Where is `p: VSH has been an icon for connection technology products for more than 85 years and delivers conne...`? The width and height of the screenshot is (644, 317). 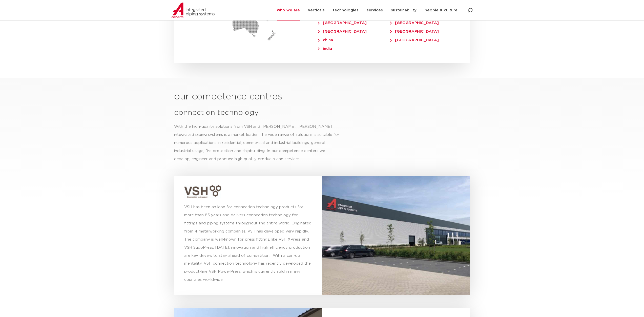
p: VSH has been an icon for connection technology products for more than 85 years and delivers conne... is located at coordinates (248, 244).